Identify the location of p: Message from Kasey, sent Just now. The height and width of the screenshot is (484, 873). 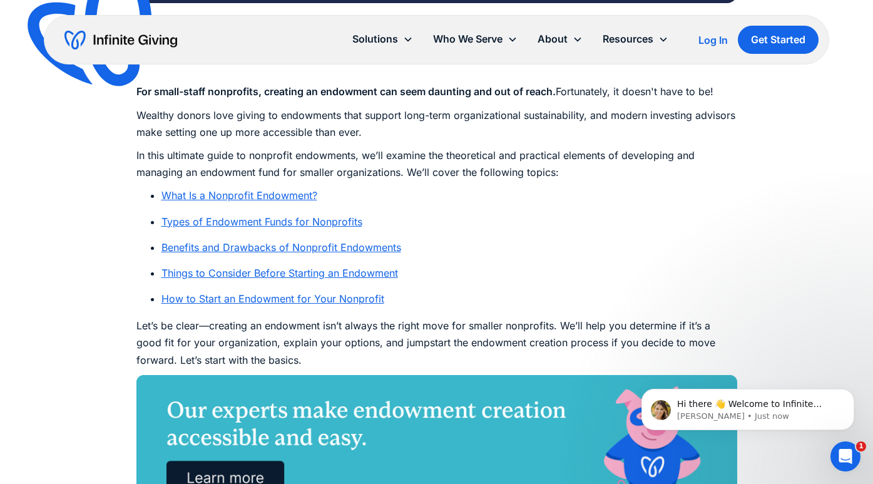
(135, 54).